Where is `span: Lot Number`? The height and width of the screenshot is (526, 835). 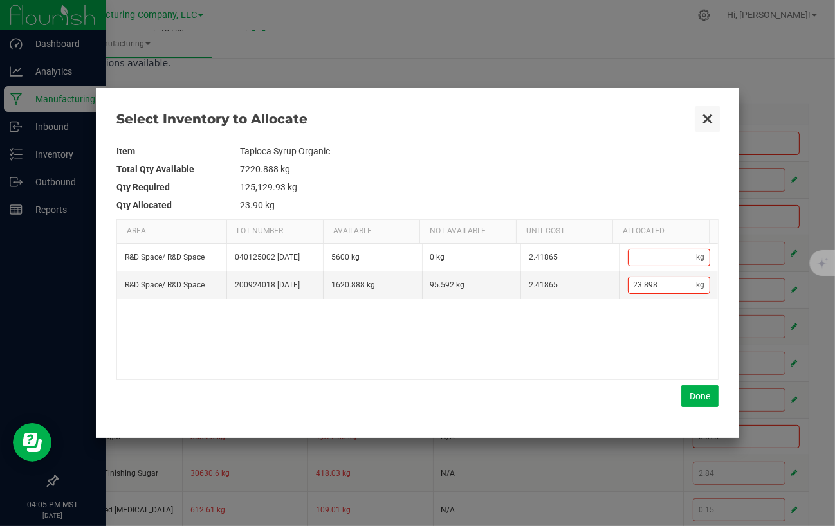
span: Lot Number is located at coordinates (260, 231).